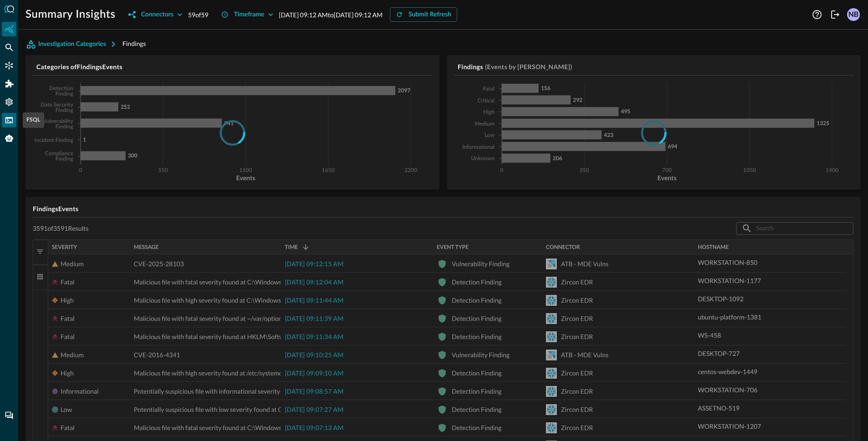 This screenshot has width=868, height=441. What do you see at coordinates (234, 67) in the screenshot?
I see `h5: Categories of Findings Events` at bounding box center [234, 67].